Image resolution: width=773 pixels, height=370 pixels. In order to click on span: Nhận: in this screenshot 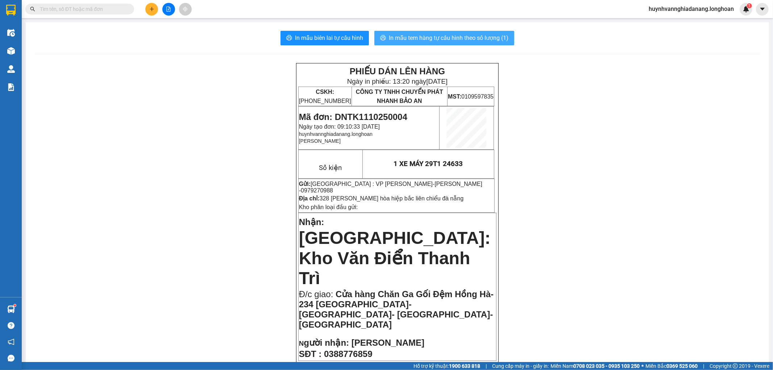, I will do `click(312, 222)`.